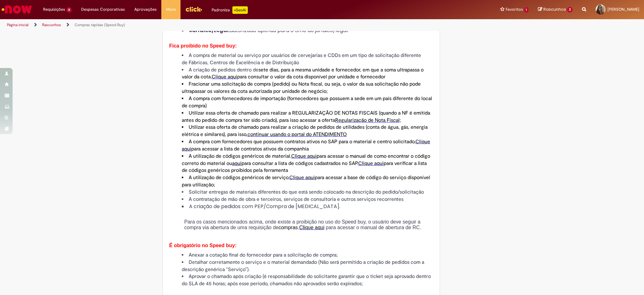 The image size is (644, 295). I want to click on img: click_logo_yellow_360x200.png, so click(193, 9).